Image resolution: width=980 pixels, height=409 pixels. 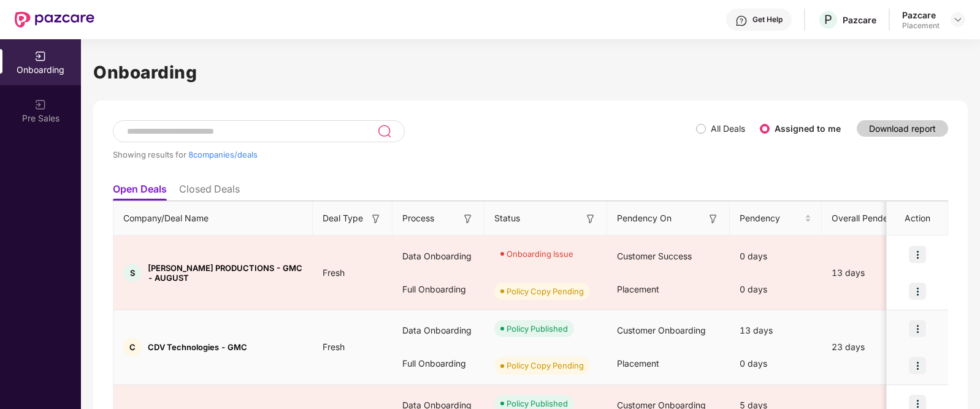 What do you see at coordinates (874, 347) in the screenshot?
I see `div: 23 days` at bounding box center [874, 347].